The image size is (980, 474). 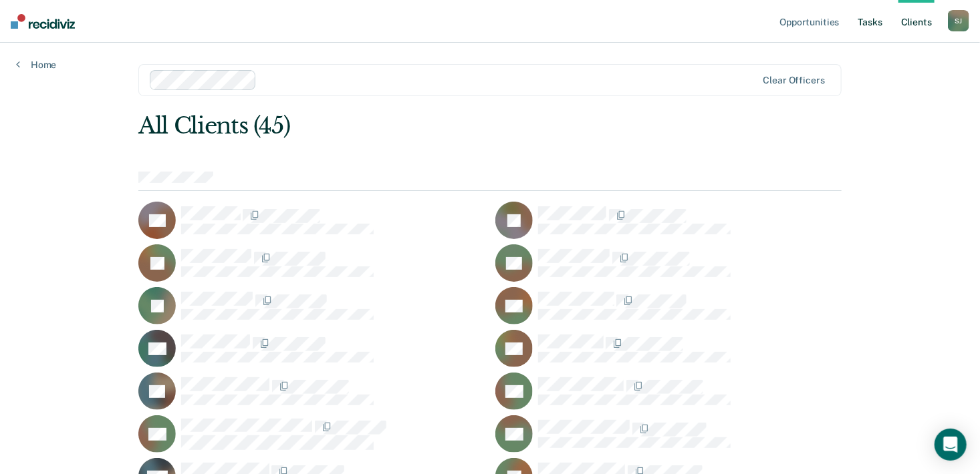 I want to click on a: Home, so click(x=36, y=65).